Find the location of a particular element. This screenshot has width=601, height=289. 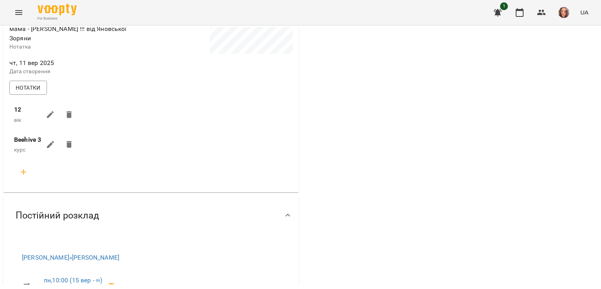

p: Нотатка is located at coordinates (79, 47).